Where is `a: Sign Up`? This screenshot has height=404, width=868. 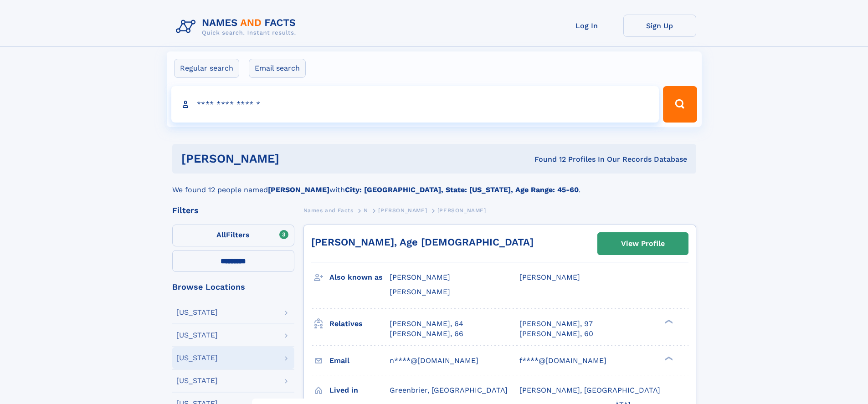 a: Sign Up is located at coordinates (660, 25).